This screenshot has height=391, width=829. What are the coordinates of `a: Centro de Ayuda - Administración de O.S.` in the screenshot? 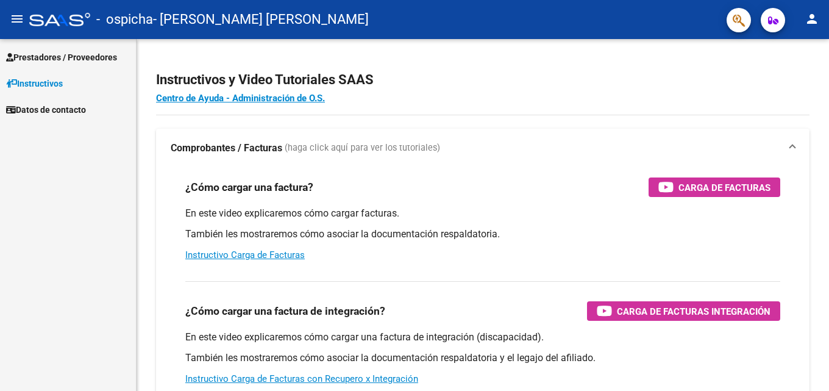 It's located at (240, 98).